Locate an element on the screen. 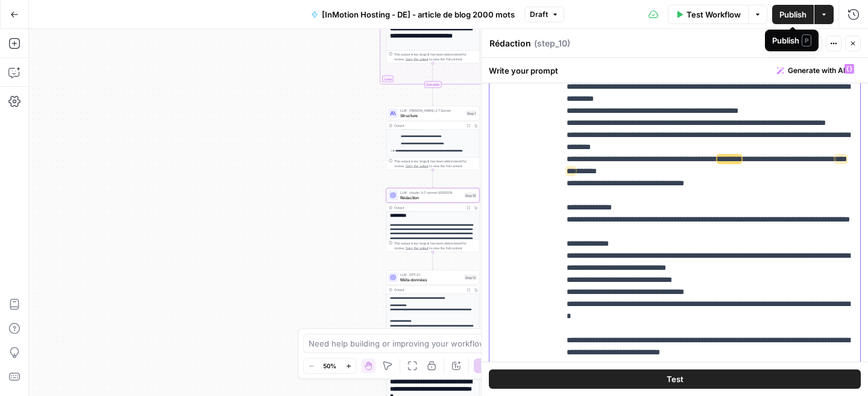  div: Publish is located at coordinates (792, 40).